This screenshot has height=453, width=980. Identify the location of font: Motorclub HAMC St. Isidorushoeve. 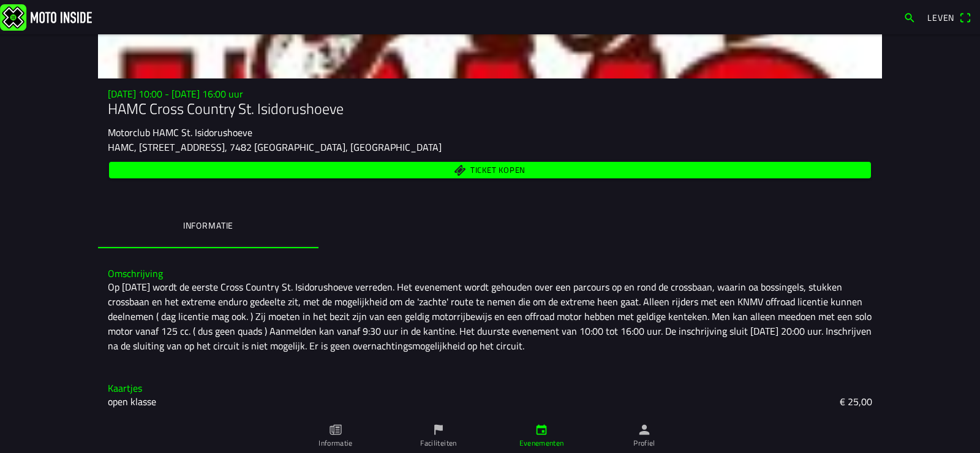
(180, 132).